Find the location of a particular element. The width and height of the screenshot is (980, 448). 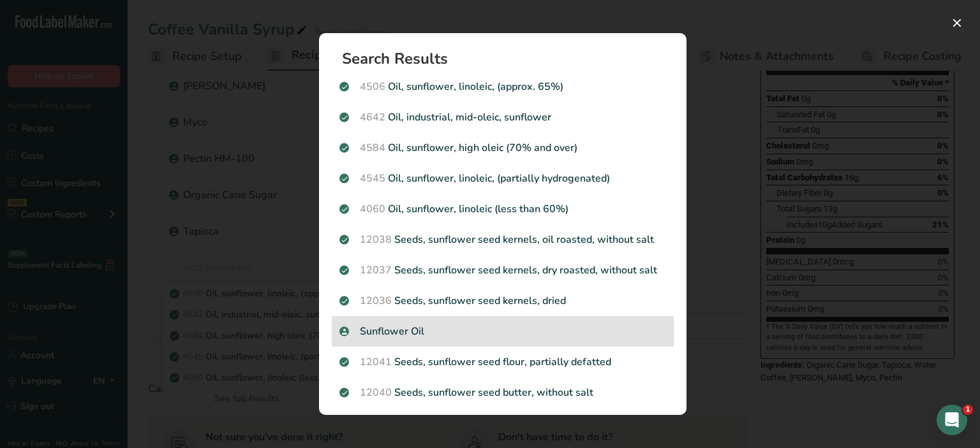

p: Oil, industrial, mid-oleic, sunflower is located at coordinates (503, 118).